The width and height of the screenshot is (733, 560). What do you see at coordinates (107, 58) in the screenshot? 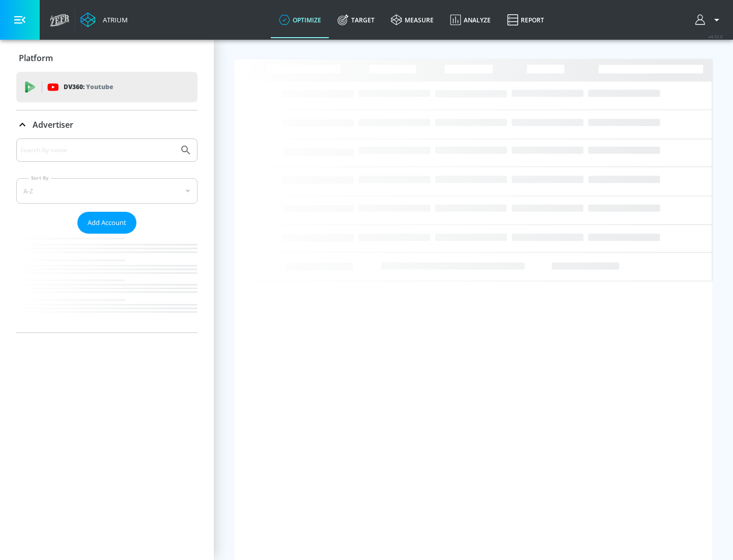
I see `div: Platform` at bounding box center [107, 58].